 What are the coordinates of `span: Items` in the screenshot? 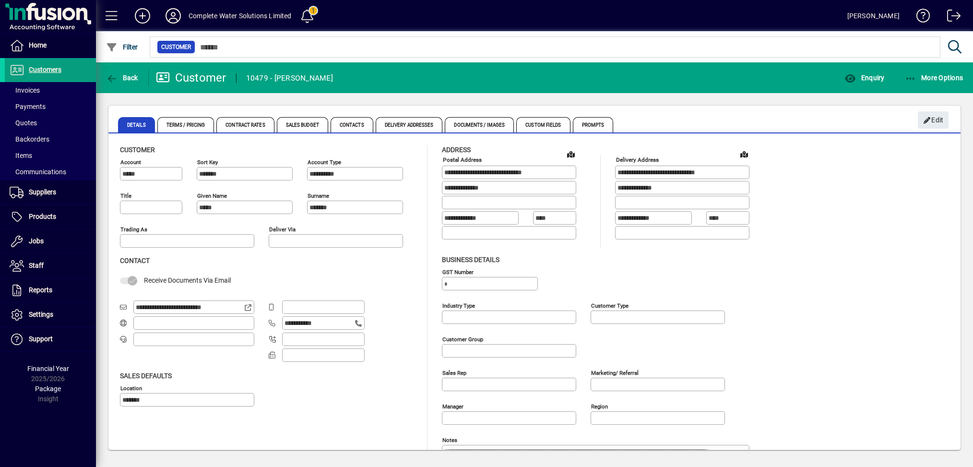 It's located at (21, 155).